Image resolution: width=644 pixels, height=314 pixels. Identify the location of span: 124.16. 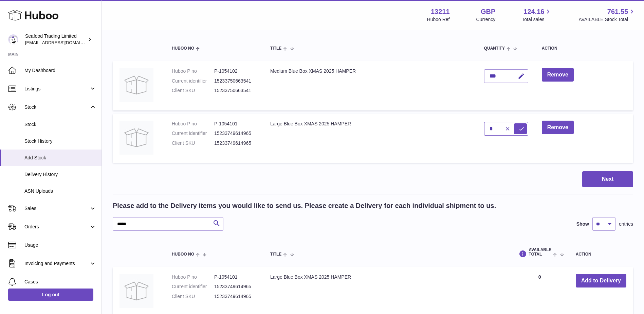
(534, 12).